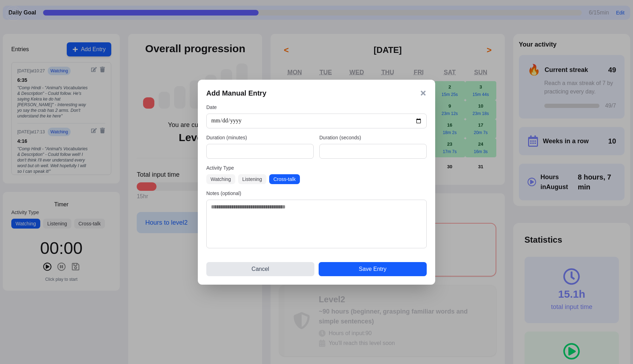 The width and height of the screenshot is (633, 364). What do you see at coordinates (284, 179) in the screenshot?
I see `button: Cross-talk` at bounding box center [284, 179].